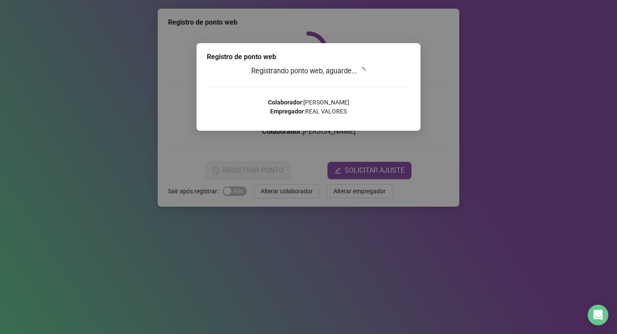 This screenshot has width=617, height=334. I want to click on div: Registro de ponto web, so click(309, 57).